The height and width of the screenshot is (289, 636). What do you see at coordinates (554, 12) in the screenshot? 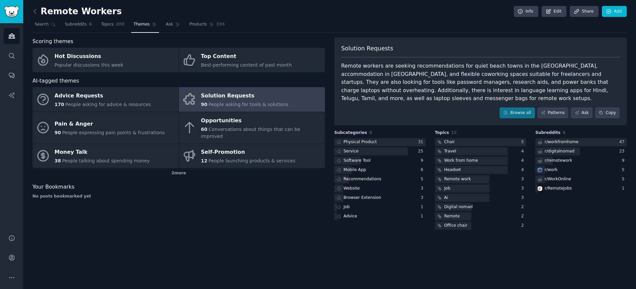
I see `a: Edit` at bounding box center [554, 12].